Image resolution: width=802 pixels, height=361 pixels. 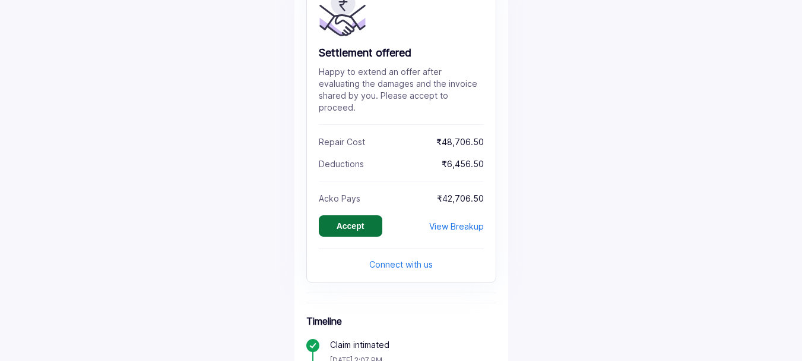 What do you see at coordinates (413, 345) in the screenshot?
I see `div: Claim intimated` at bounding box center [413, 345].